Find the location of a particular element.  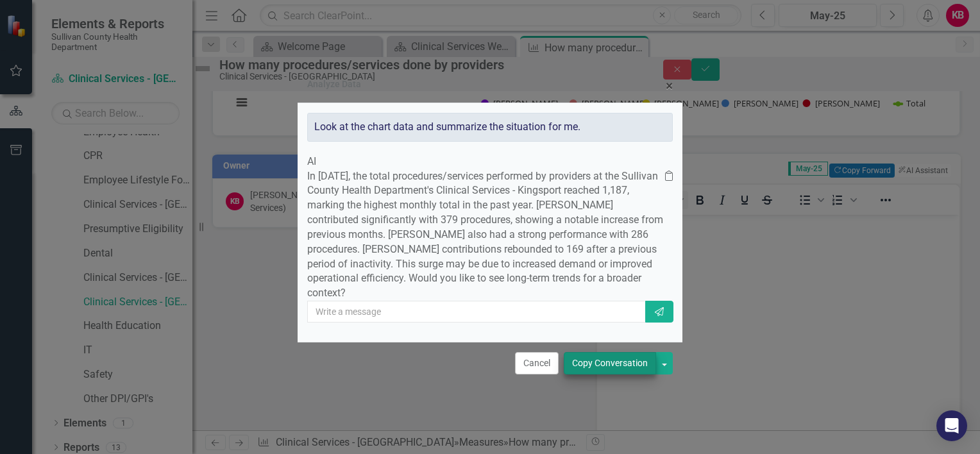

div: Look at the chart data and summarize the situation for me. is located at coordinates (490, 127).